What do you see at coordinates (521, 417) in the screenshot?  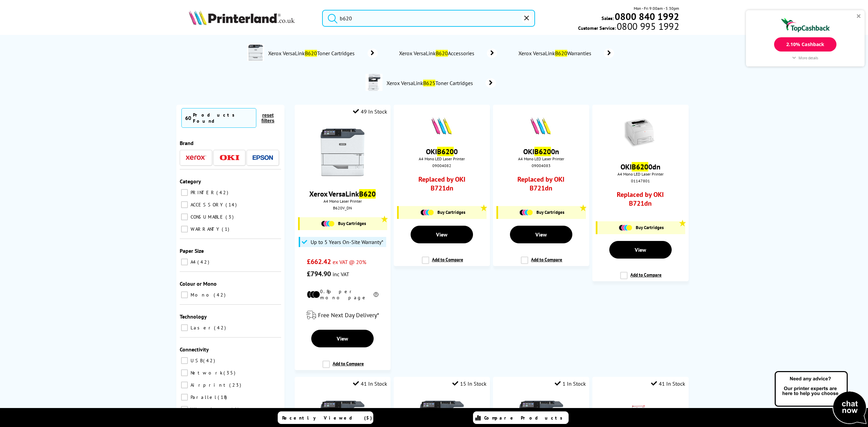 I see `a: Compare Products` at bounding box center [521, 417].